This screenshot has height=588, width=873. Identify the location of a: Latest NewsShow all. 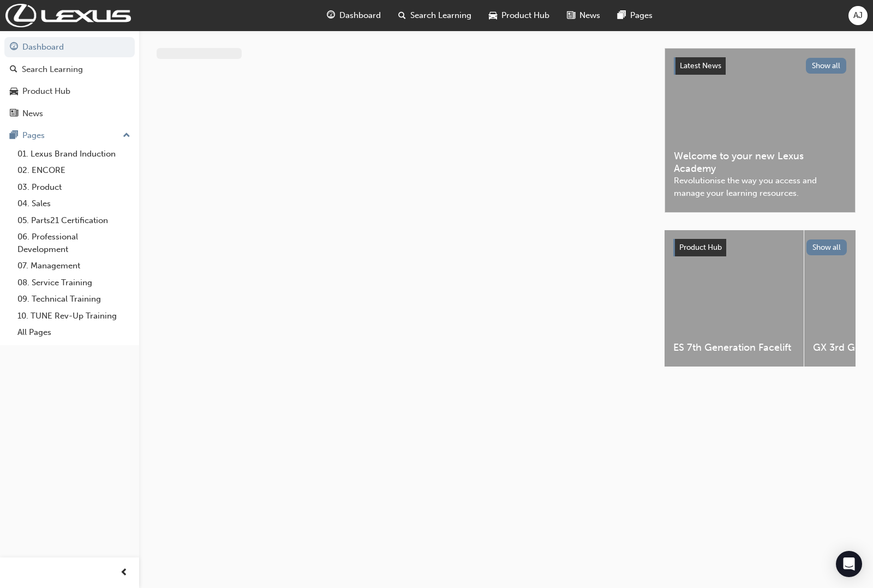
(760, 66).